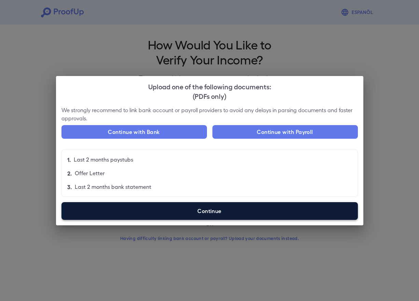 The width and height of the screenshot is (419, 301). I want to click on button: Continue with Payroll, so click(285, 132).